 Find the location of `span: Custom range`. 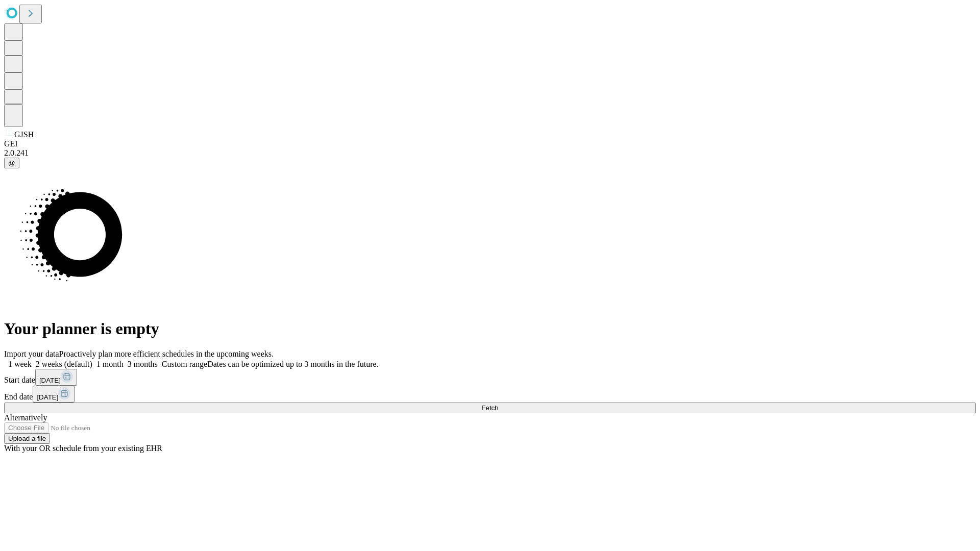

span: Custom range is located at coordinates (184, 364).